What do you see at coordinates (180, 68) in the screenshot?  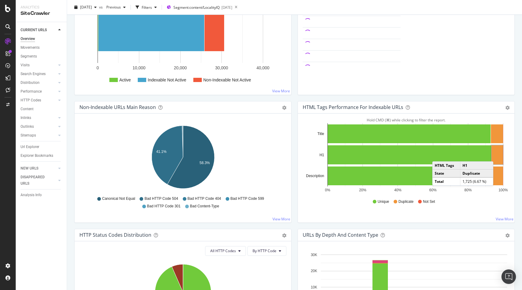 I see `text: 20,000` at bounding box center [180, 68].